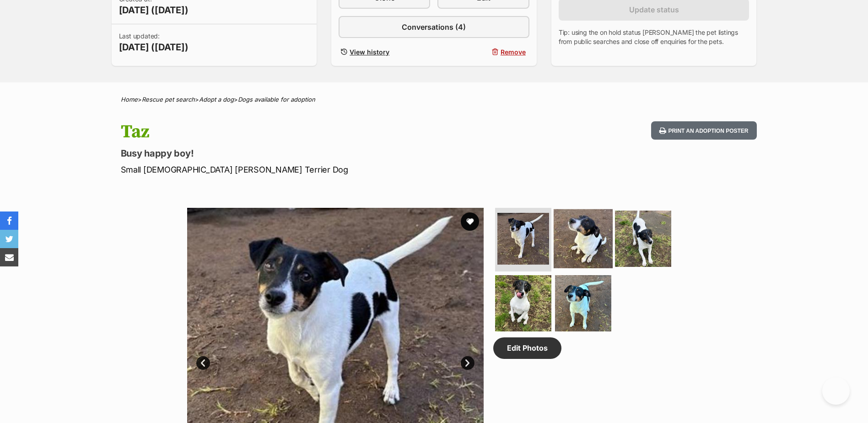 The height and width of the screenshot is (423, 868). Describe the element at coordinates (216, 99) in the screenshot. I see `a: Adopt a dog` at that location.